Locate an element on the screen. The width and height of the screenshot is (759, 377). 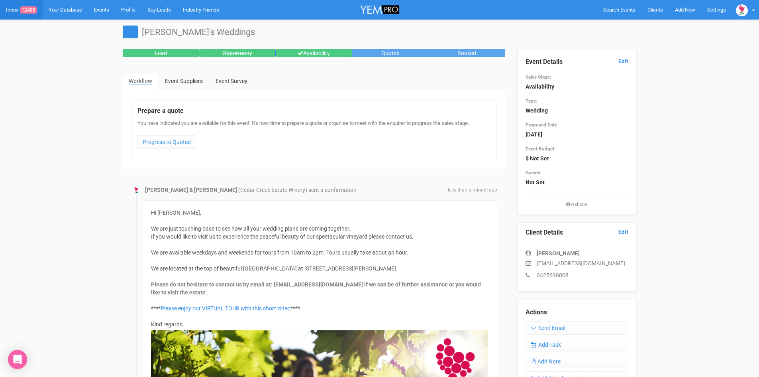
a: Event Suppliers is located at coordinates (184, 81).